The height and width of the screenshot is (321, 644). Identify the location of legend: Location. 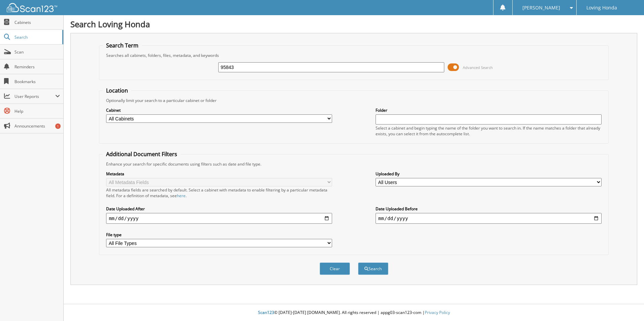
(117, 91).